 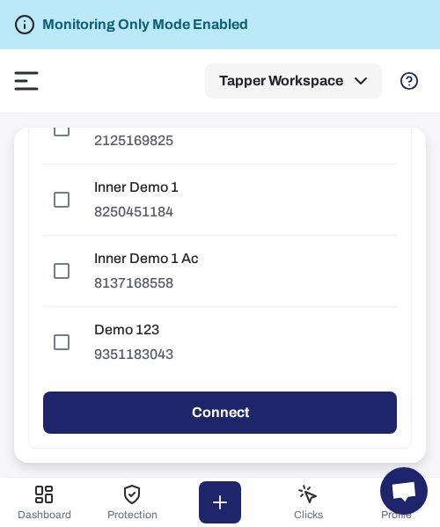 I want to click on button: Connect, so click(x=220, y=412).